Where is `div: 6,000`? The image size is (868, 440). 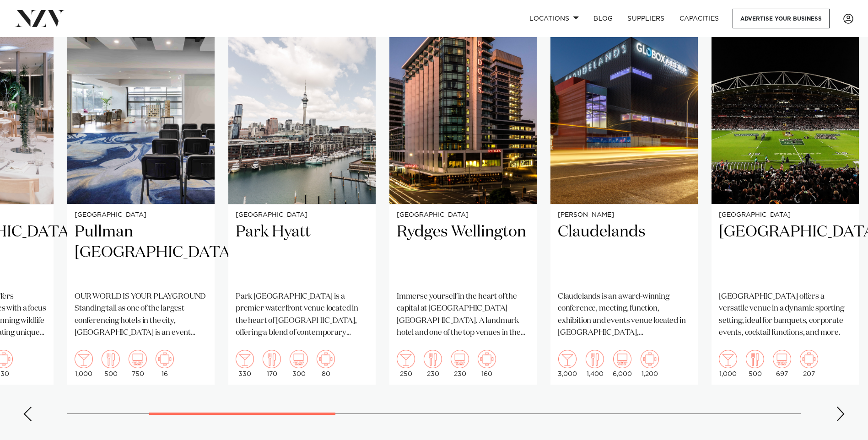
div: 6,000 is located at coordinates (622, 363).